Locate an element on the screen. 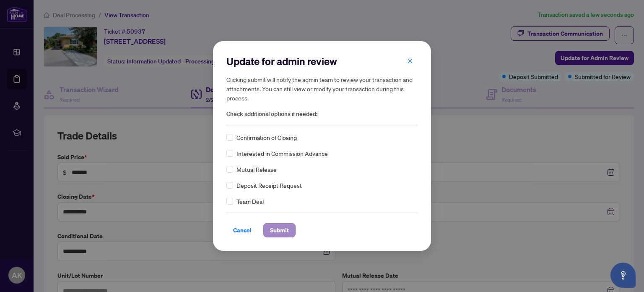  h5: Clicking submit will notify the admin team to review your transaction and attachments. You can st... is located at coordinates (322, 88).